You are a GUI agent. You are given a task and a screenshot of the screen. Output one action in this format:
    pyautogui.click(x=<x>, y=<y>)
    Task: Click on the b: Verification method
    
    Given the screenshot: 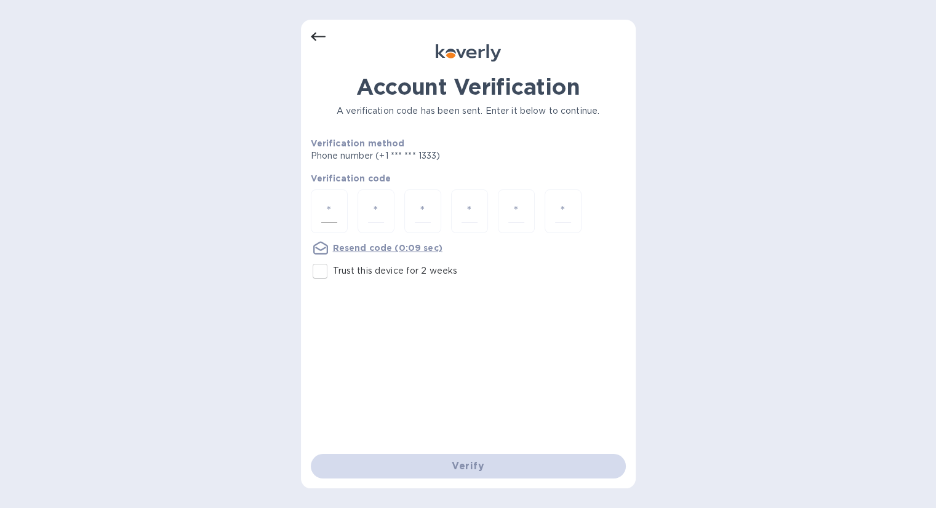 What is the action you would take?
    pyautogui.click(x=357, y=143)
    